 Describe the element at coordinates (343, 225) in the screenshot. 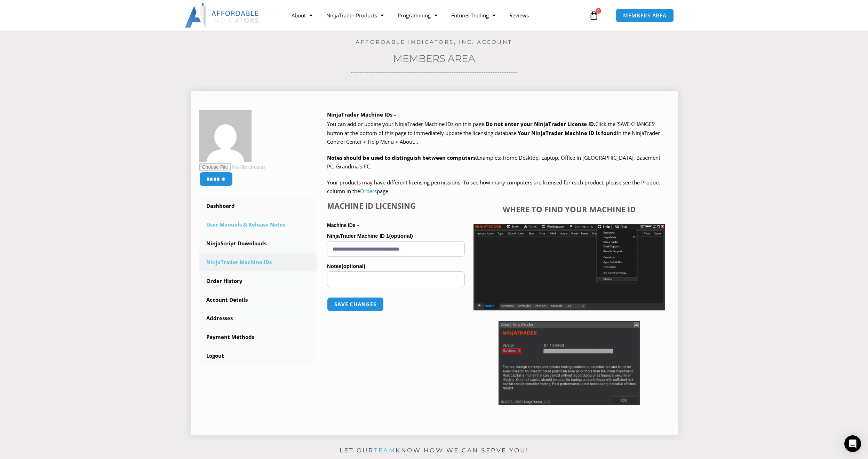

I see `strong: Machine IDs –` at that location.